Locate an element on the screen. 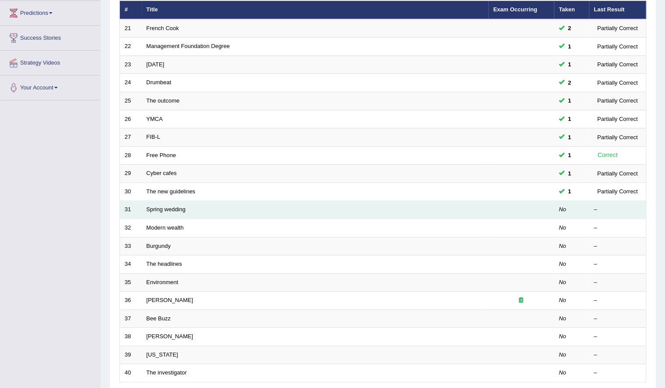 The height and width of the screenshot is (388, 665). td: 24 is located at coordinates (131, 83).